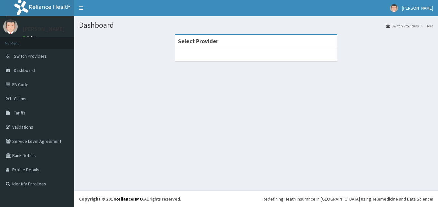  I want to click on span: Claims, so click(20, 99).